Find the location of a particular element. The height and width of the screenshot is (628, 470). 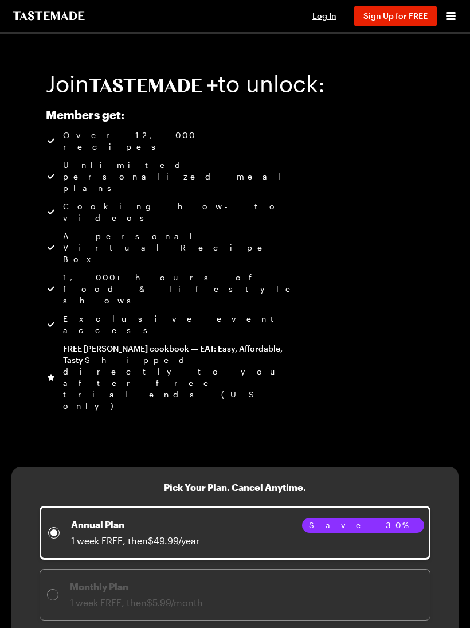

h2: Members get: is located at coordinates (174, 115).